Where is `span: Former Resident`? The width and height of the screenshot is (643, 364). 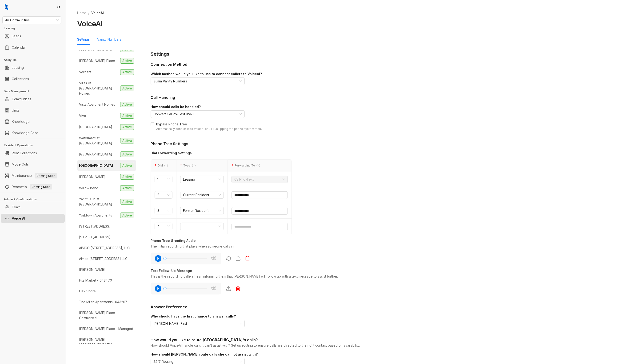 span: Former Resident is located at coordinates (202, 211).